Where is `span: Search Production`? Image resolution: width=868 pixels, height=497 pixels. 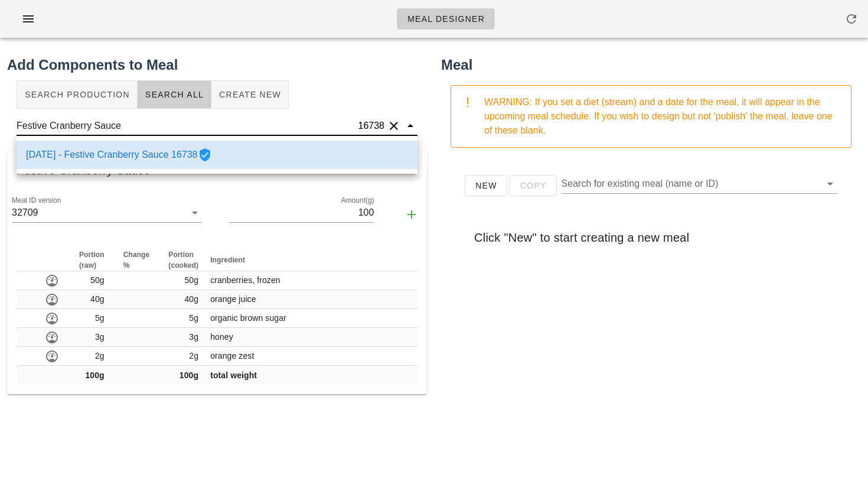
span: Search Production is located at coordinates (77, 94).